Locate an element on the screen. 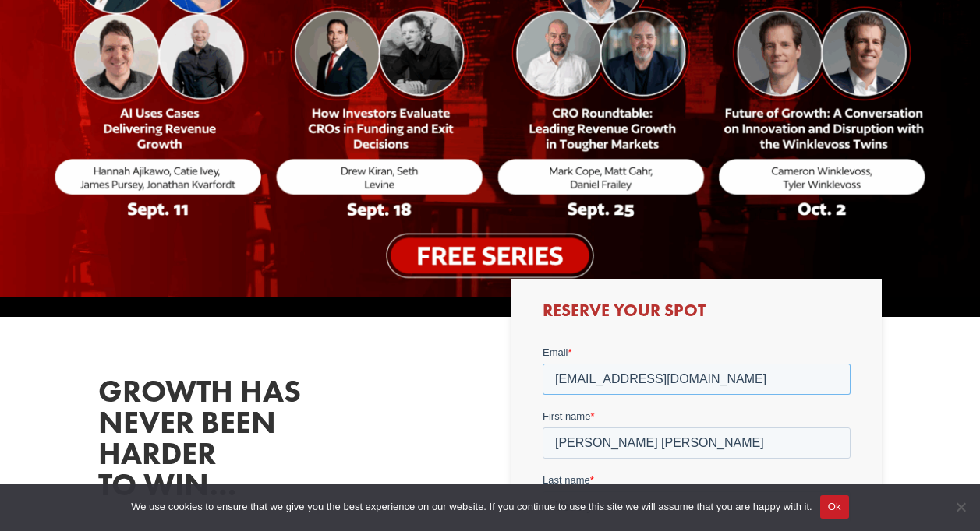 The height and width of the screenshot is (531, 980). span: No is located at coordinates (961, 507).